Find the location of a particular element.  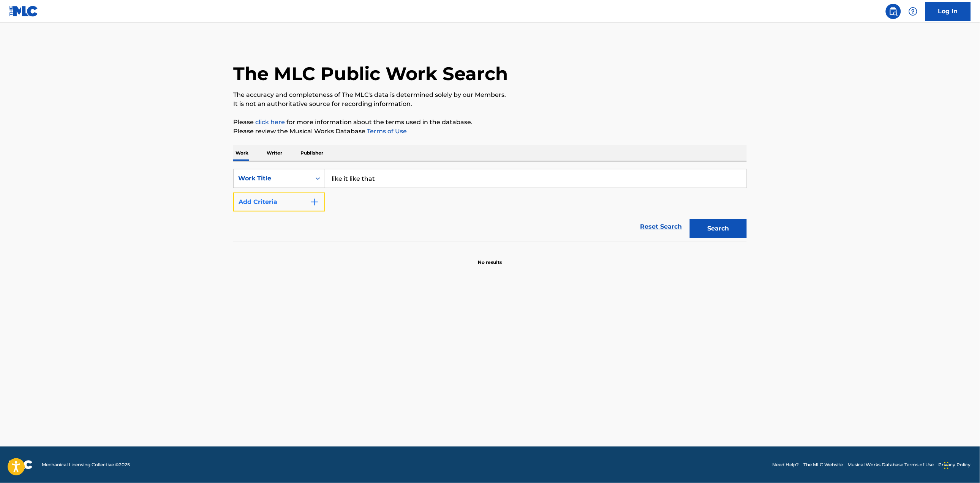

img: logo is located at coordinates (21, 465).